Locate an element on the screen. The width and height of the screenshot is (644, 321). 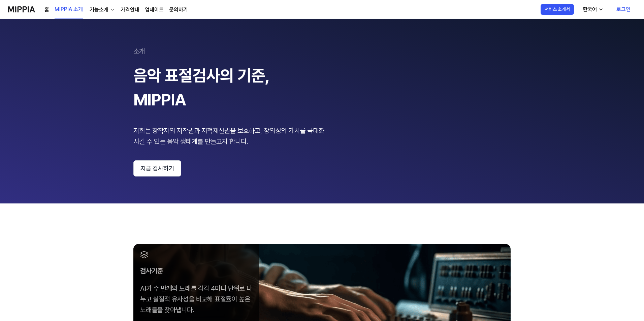
div: 소개 is located at coordinates (322, 51).